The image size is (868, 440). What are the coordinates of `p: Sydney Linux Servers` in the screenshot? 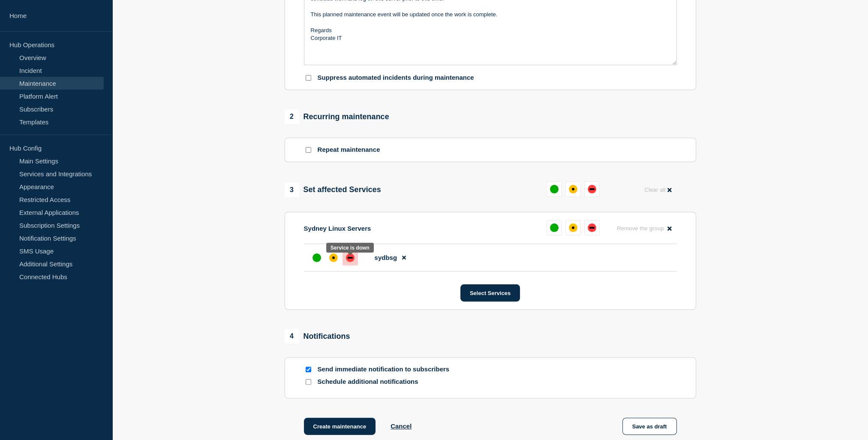 It's located at (337, 228).